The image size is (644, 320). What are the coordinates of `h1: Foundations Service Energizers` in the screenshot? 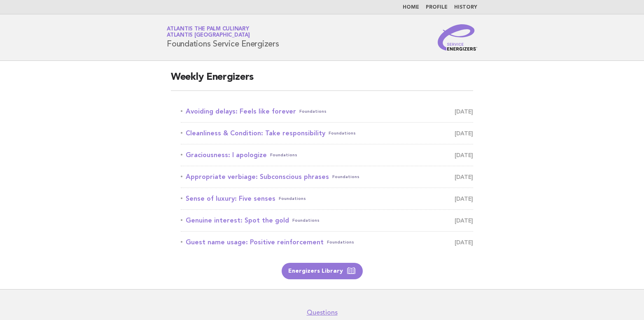 It's located at (222, 37).